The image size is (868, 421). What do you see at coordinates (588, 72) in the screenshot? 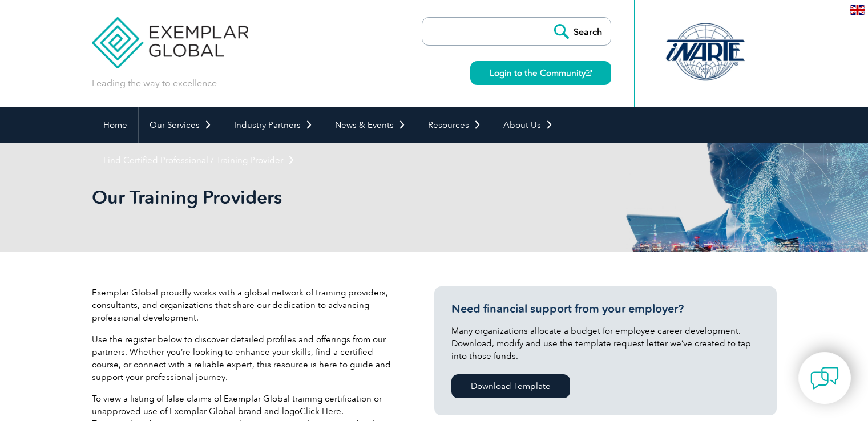
I see `img: open_square.png` at bounding box center [588, 72].